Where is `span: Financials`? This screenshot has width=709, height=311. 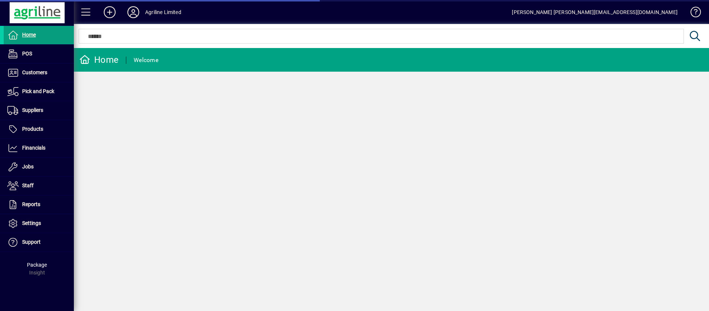
span: Financials is located at coordinates (34, 148).